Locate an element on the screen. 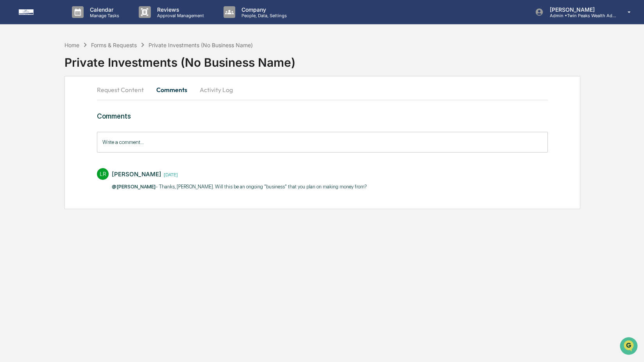  p: Manage Tasks is located at coordinates (103, 16).